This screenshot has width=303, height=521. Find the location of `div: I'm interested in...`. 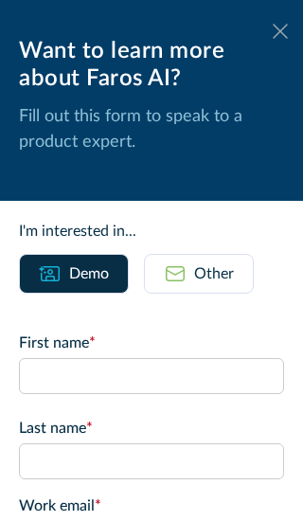

div: I'm interested in... is located at coordinates (152, 231).